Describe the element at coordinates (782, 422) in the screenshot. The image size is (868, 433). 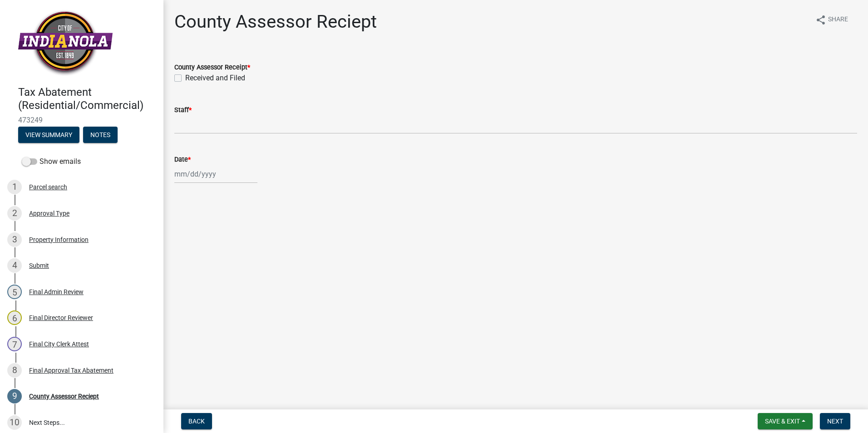
I see `span: Save & Exit` at that location.